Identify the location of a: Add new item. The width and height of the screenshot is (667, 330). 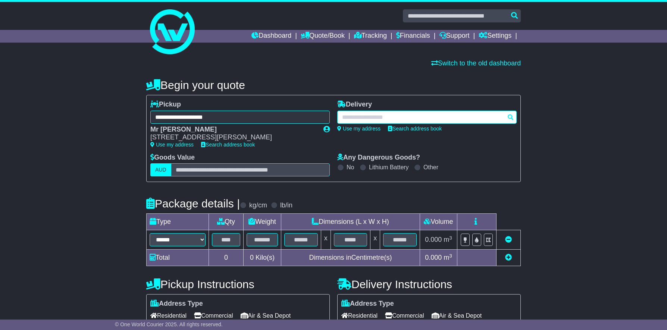
(509, 257).